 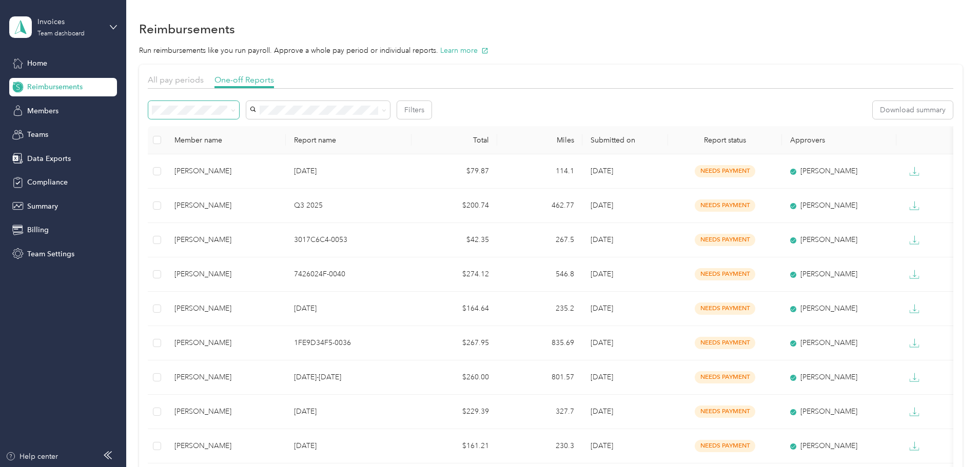 I want to click on td: 235.2, so click(x=540, y=309).